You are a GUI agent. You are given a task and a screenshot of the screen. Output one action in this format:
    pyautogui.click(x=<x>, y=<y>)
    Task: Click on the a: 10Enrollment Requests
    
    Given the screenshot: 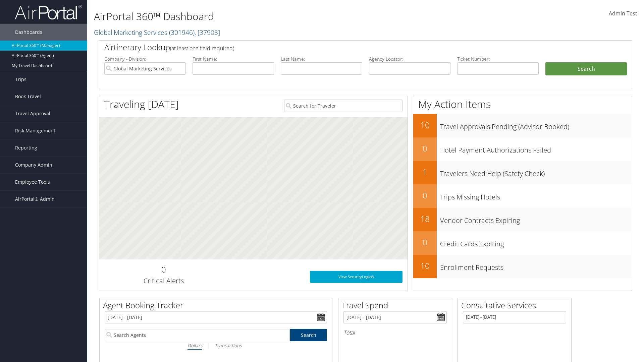 What is the action you would take?
    pyautogui.click(x=523, y=267)
    